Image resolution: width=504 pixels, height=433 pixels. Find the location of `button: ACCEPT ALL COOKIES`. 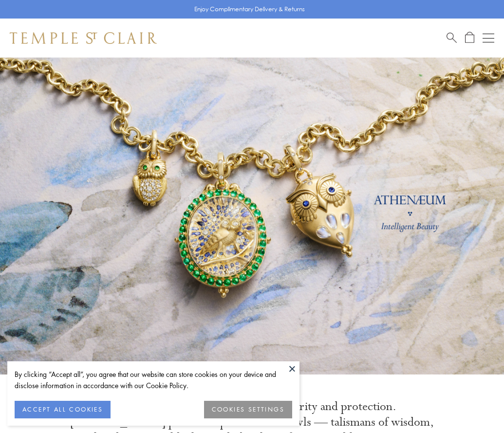

button: ACCEPT ALL COOKIES is located at coordinates (62, 410).